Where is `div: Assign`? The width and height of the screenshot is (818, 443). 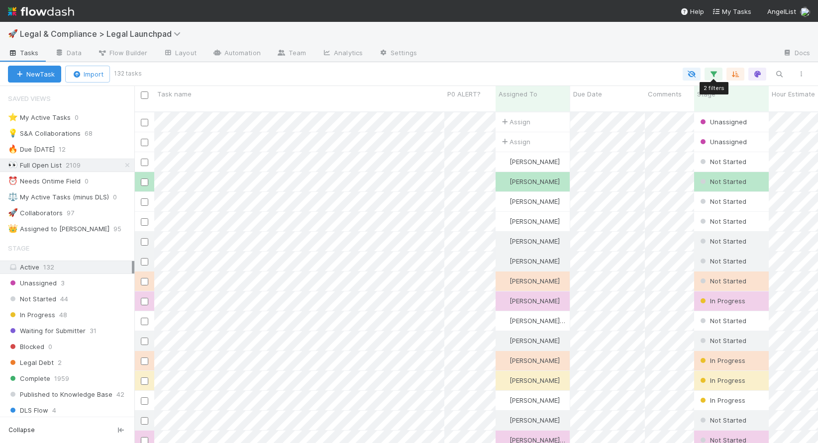 div: Assign is located at coordinates (515, 142).